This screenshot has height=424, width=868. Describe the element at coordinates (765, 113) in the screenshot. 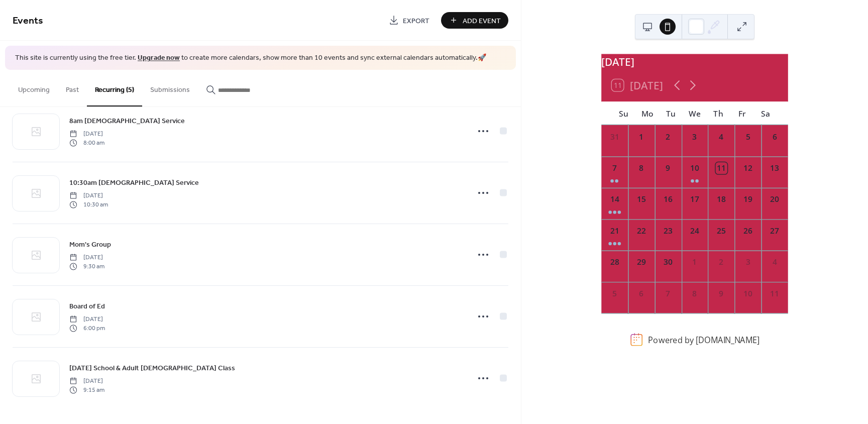

I see `div: Sa` at that location.